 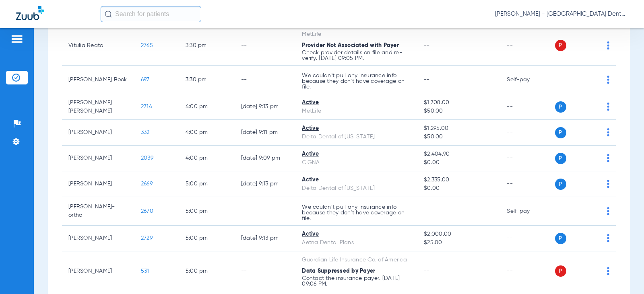 What do you see at coordinates (350, 45) in the screenshot?
I see `span: Provider Not Associated with Payer` at bounding box center [350, 45].